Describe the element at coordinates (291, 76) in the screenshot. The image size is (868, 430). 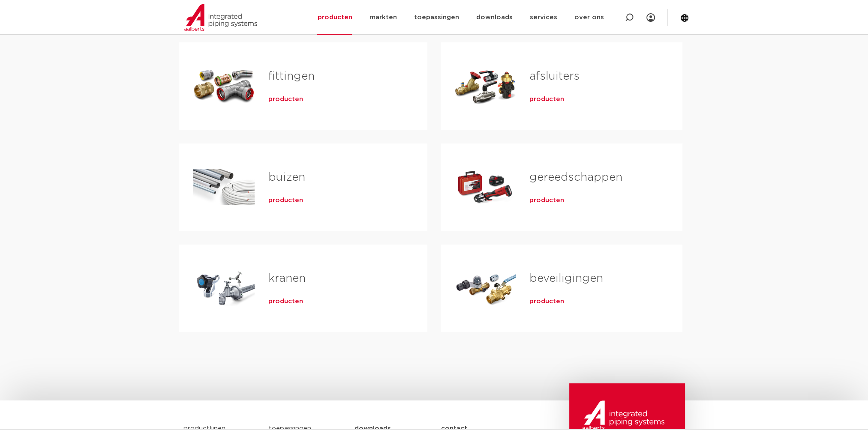
I see `a: fittingen` at that location.